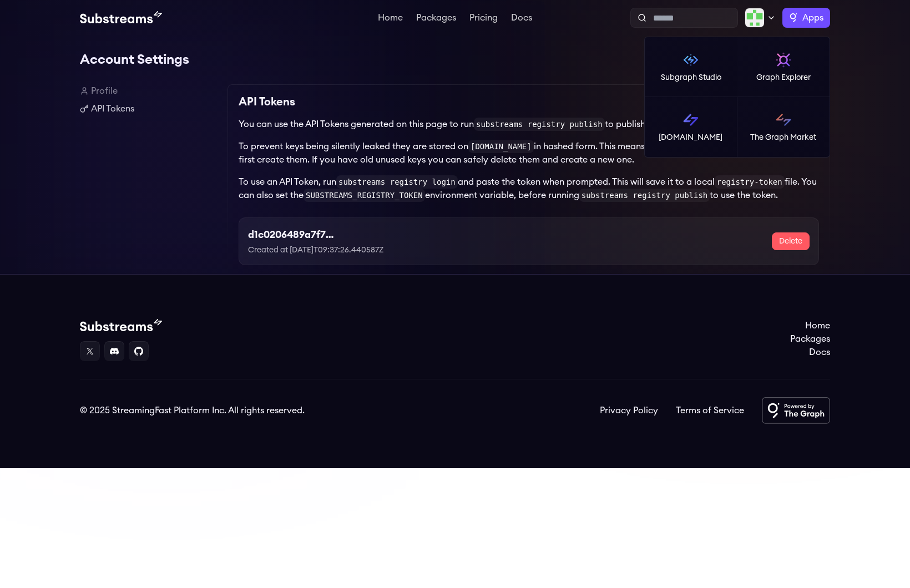 The width and height of the screenshot is (910, 588). I want to click on img: The Graph logo, so click(793, 17).